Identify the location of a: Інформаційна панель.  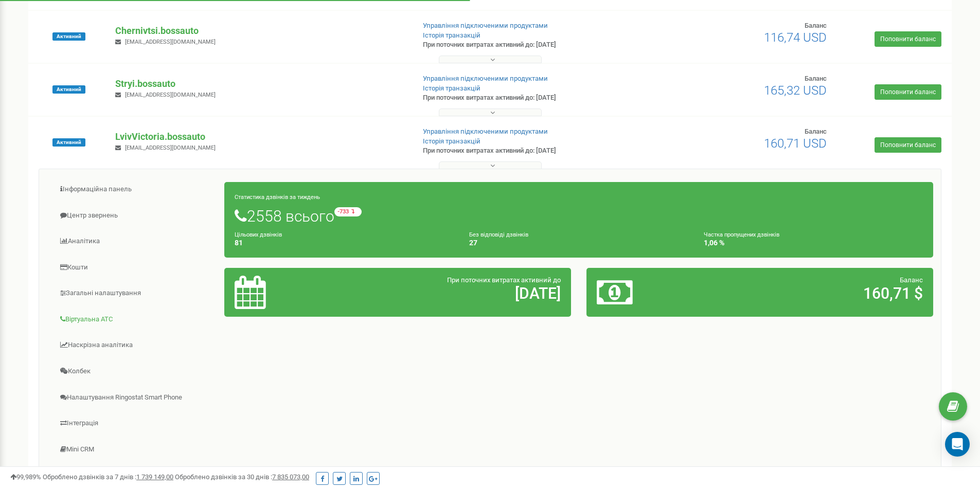
(136, 189).